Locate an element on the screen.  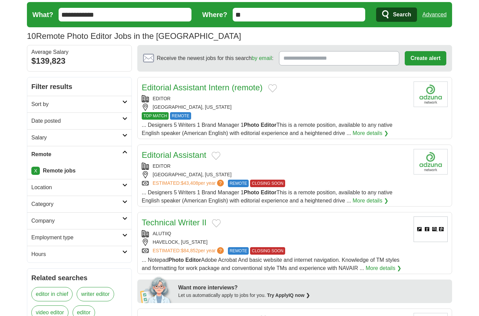
h2: Company is located at coordinates (77, 221).